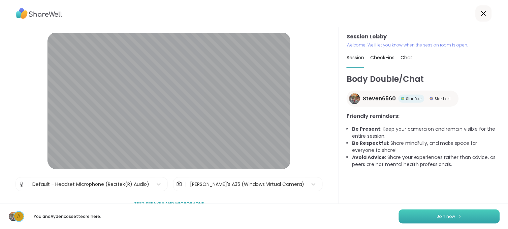 Image resolution: width=508 pixels, height=229 pixels. Describe the element at coordinates (19, 217) in the screenshot. I see `span: A` at that location.